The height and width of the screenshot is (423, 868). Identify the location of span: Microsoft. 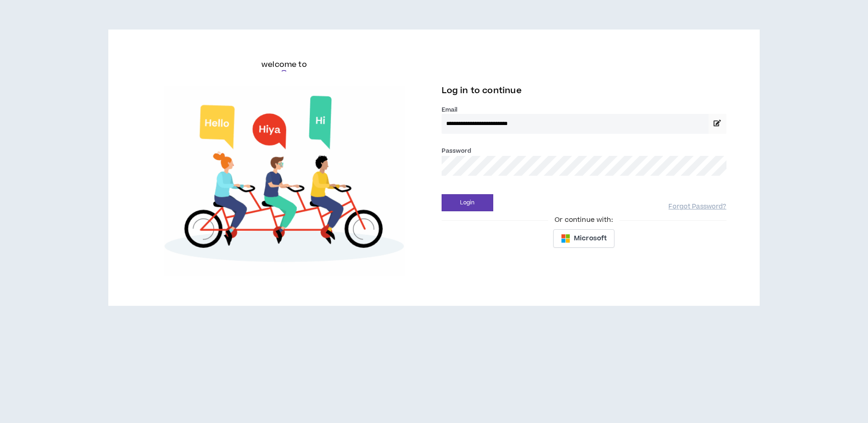
(590, 239).